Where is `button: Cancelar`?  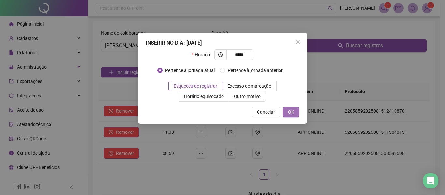
button: Cancelar is located at coordinates (266, 112).